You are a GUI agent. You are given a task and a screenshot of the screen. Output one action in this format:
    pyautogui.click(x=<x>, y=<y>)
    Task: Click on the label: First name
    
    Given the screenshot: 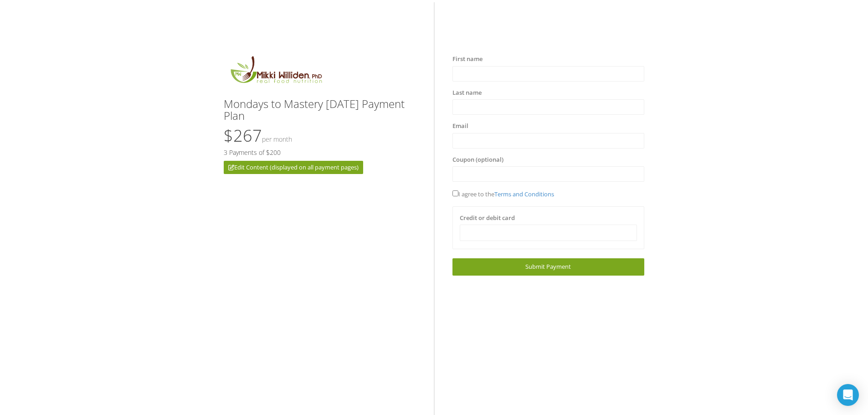 What is the action you would take?
    pyautogui.click(x=468, y=59)
    